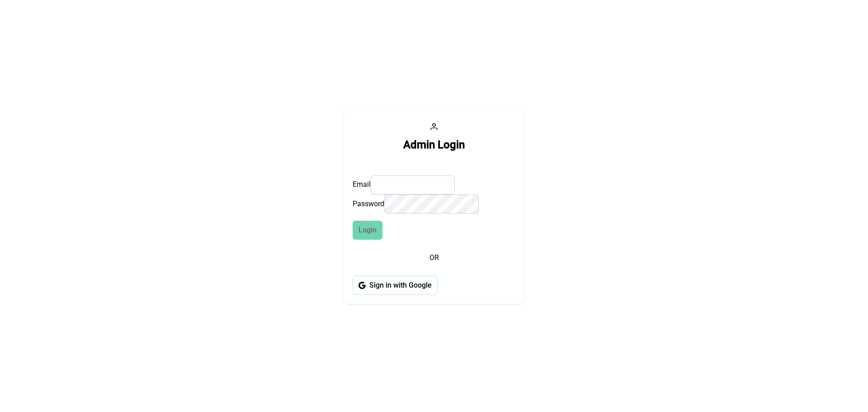 The height and width of the screenshot is (412, 868). Describe the element at coordinates (362, 184) in the screenshot. I see `label: Email` at that location.